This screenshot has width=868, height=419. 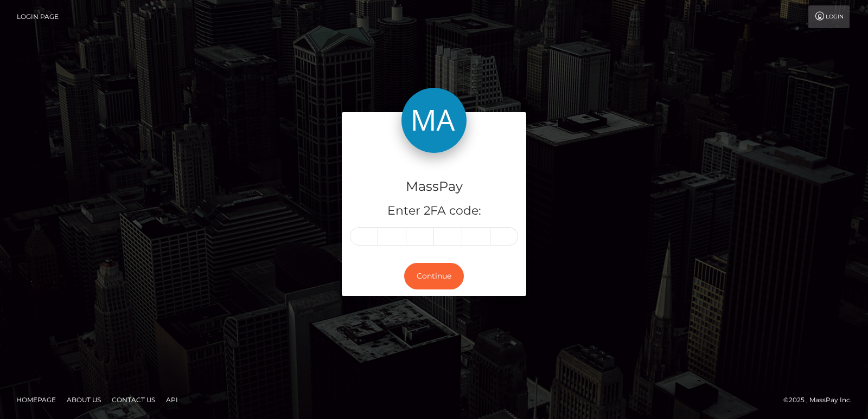 I want to click on div: © 2025 , MassPay Inc., so click(x=821, y=400).